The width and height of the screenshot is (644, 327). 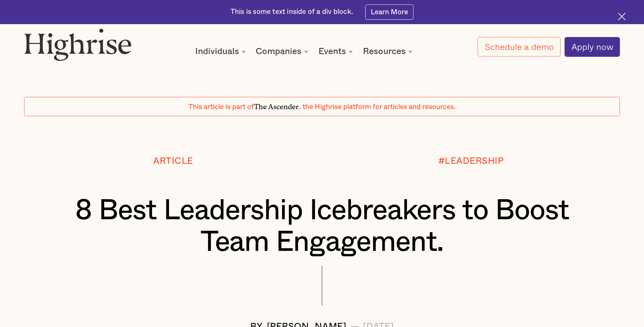 I want to click on div: Article, so click(x=173, y=161).